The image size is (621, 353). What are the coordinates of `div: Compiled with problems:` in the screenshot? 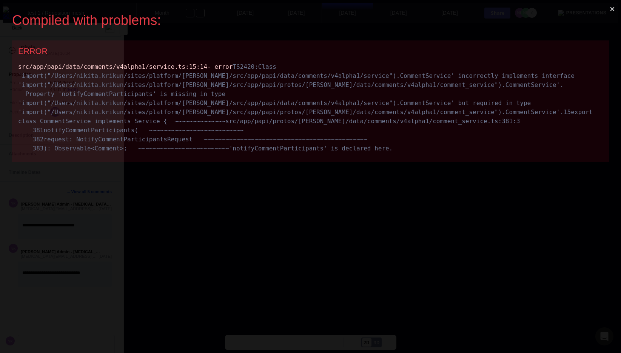 It's located at (305, 20).